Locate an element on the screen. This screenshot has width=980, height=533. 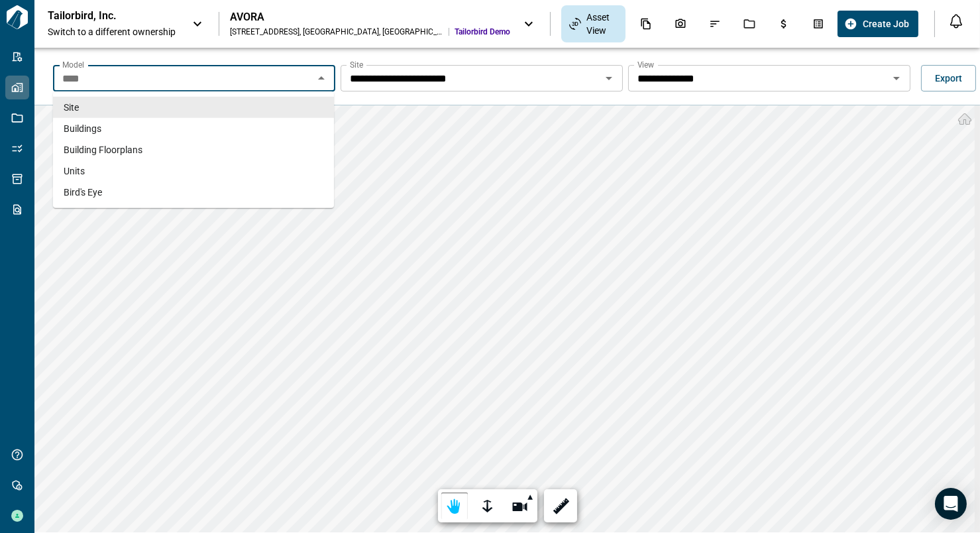
span: Site is located at coordinates (71, 107).